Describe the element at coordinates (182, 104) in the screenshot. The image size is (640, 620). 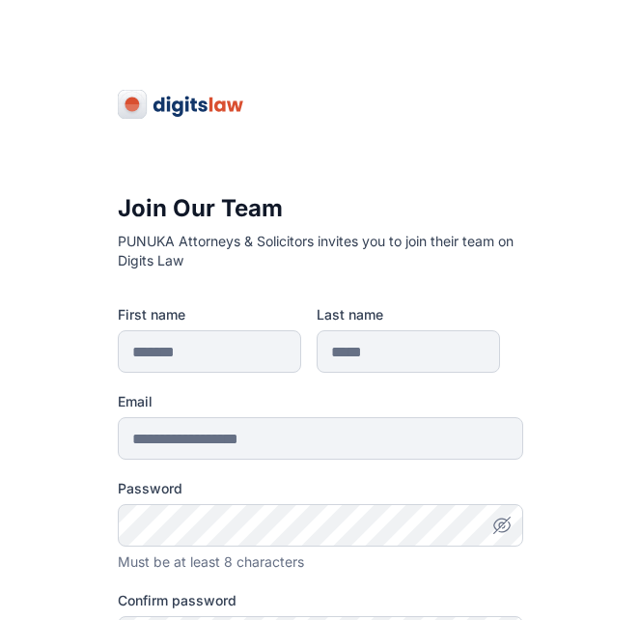
I see `img: digitslaw-logo` at that location.